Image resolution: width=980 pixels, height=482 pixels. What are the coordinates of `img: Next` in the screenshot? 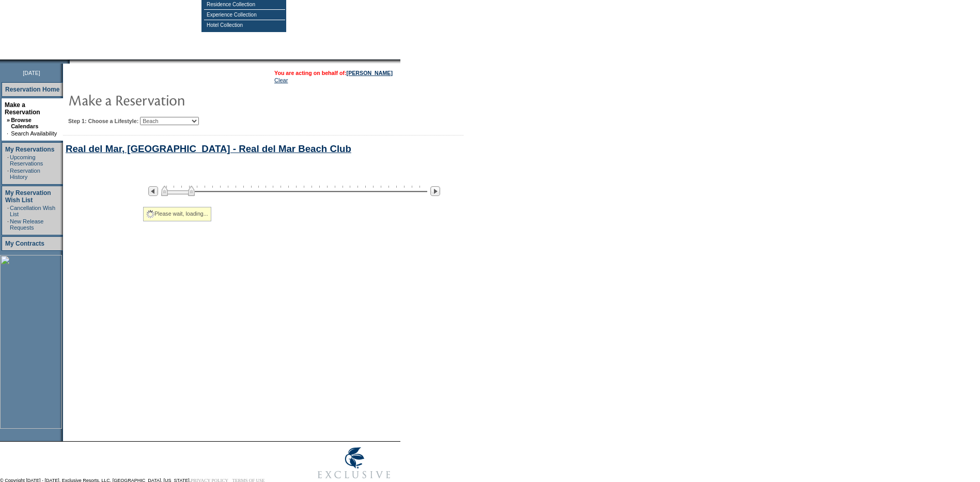 It's located at (435, 191).